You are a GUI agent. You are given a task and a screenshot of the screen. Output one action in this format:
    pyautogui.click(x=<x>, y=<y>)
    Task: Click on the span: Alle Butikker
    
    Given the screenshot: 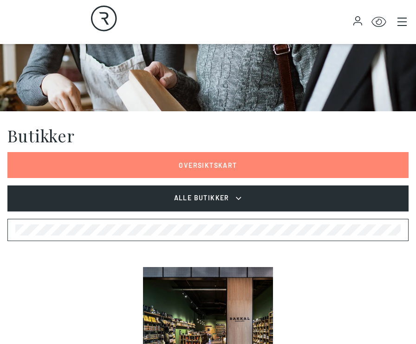 What is the action you would take?
    pyautogui.click(x=201, y=199)
    